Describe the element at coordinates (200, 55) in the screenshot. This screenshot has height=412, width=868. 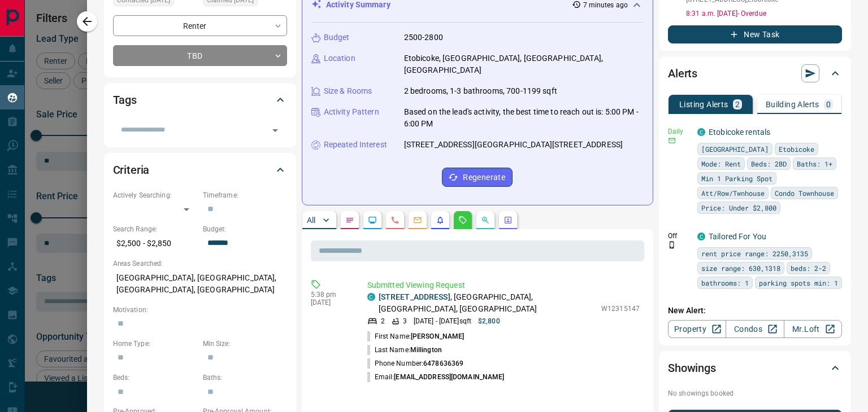
I see `div: TBD` at that location.